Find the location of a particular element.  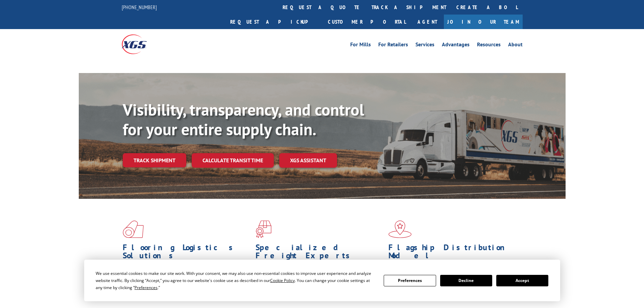

a: XGS ASSISTANT is located at coordinates (308, 160).